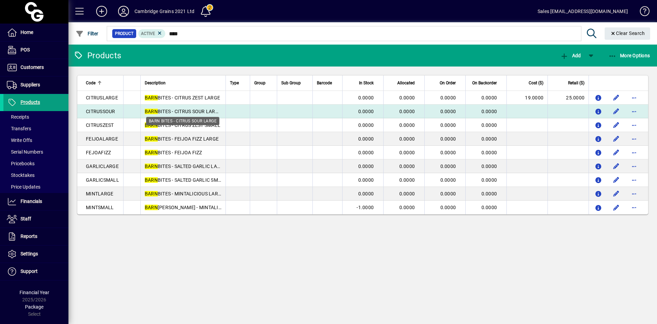 This screenshot has width=657, height=324. Describe the element at coordinates (366, 83) in the screenshot. I see `span: In Stock` at that location.